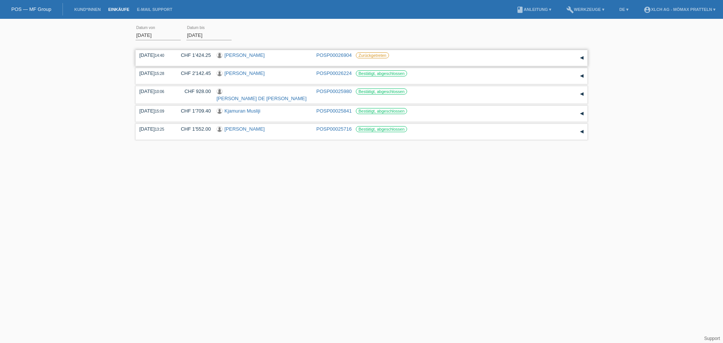  I want to click on i: book, so click(520, 10).